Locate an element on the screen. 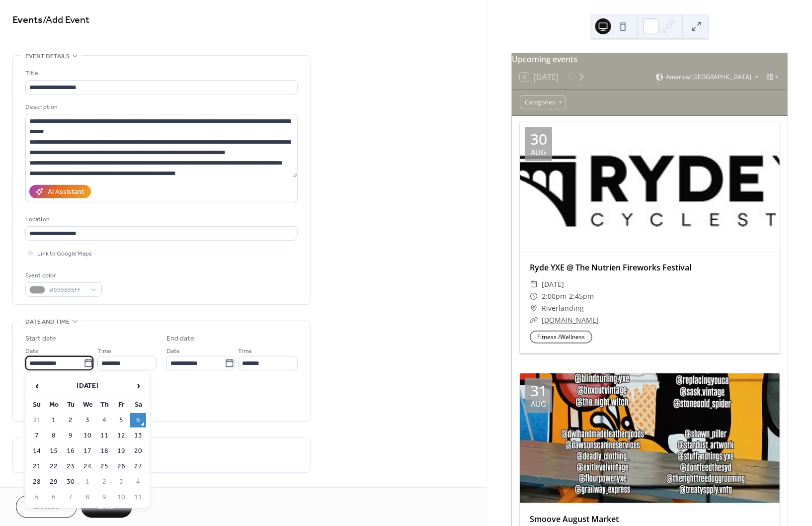  span: 2:00pm is located at coordinates (554, 296).